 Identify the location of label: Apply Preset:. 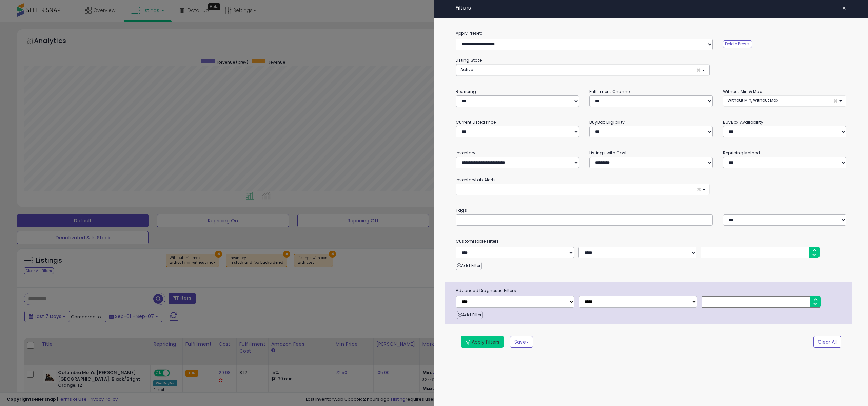
(651, 33).